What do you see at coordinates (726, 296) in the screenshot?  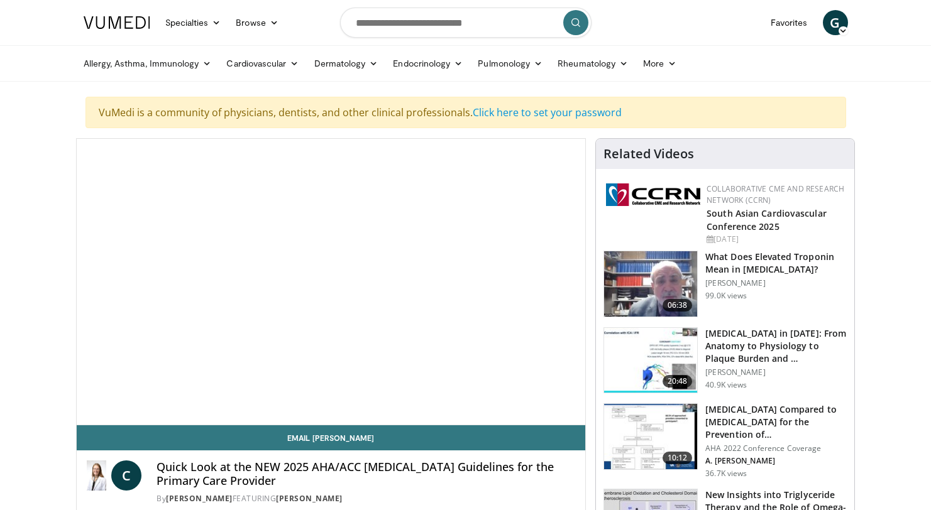 I see `p: 99.0K views` at bounding box center [726, 296].